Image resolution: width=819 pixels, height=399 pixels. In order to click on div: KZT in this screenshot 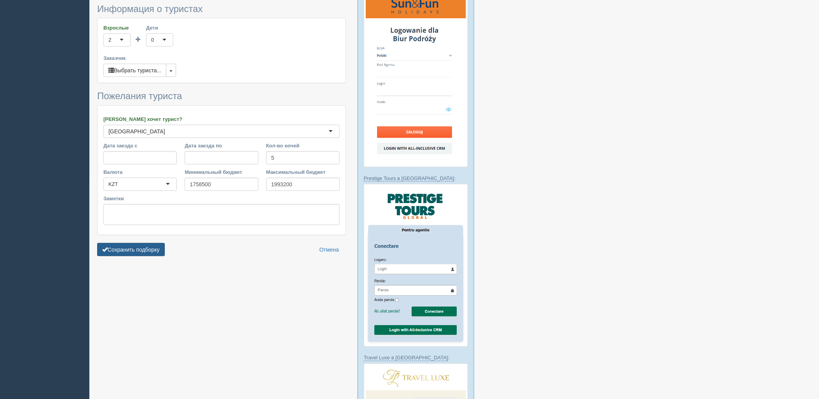, I will do `click(113, 184)`.